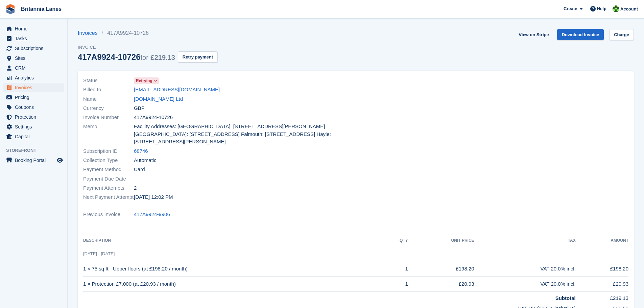 The image size is (644, 308). What do you see at coordinates (145, 160) in the screenshot?
I see `span: Automatic` at bounding box center [145, 160].